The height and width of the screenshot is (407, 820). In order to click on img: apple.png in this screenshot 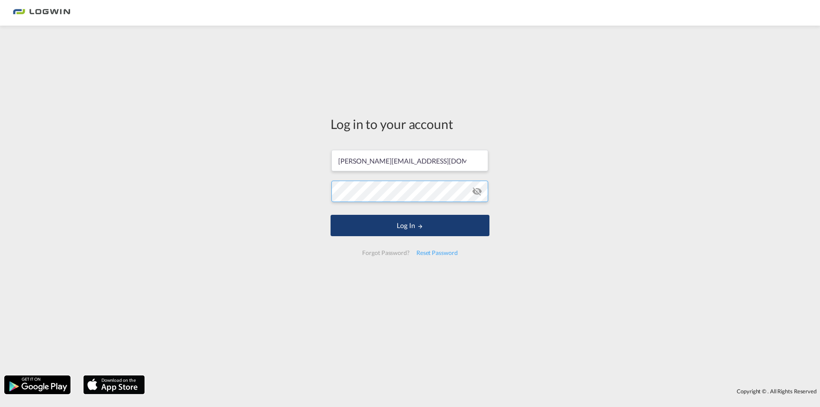, I will do `click(114, 385)`.